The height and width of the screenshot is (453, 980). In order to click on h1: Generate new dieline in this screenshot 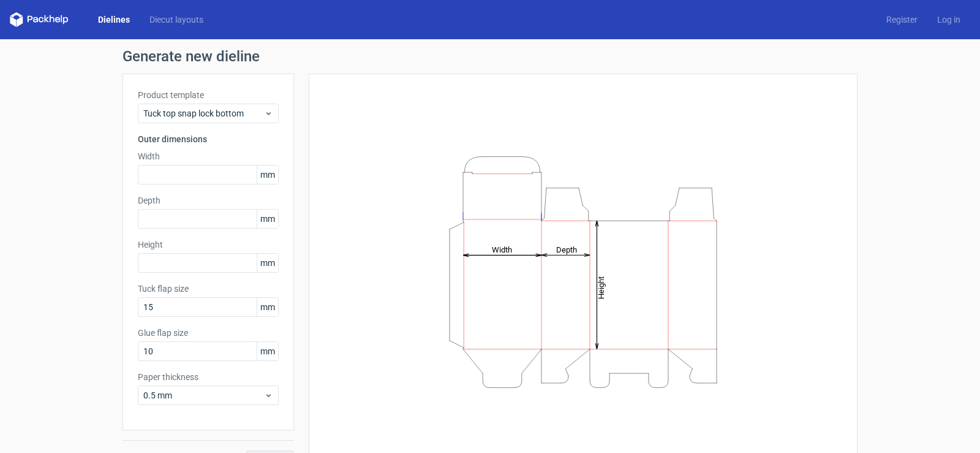, I will do `click(490, 56)`.